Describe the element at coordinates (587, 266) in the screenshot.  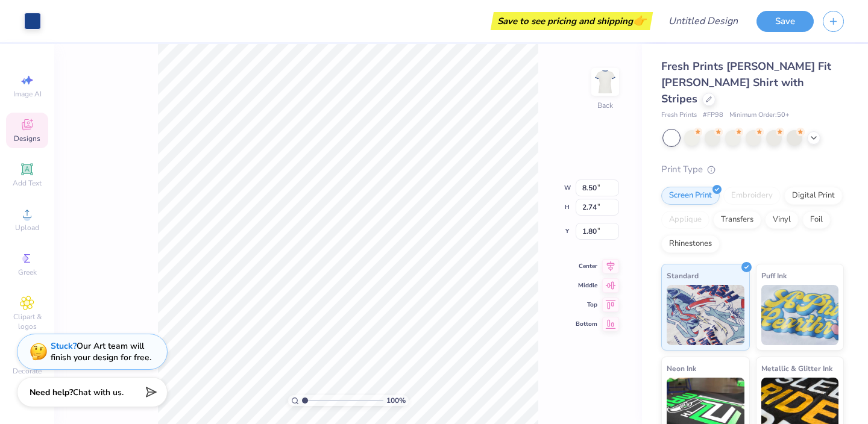
I see `span: Center` at that location.